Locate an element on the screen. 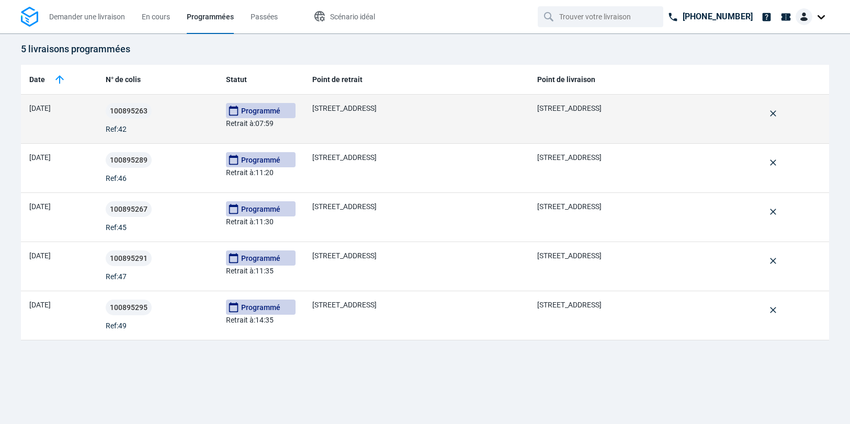 The width and height of the screenshot is (850, 424). span: Ref: 45 is located at coordinates (116, 227).